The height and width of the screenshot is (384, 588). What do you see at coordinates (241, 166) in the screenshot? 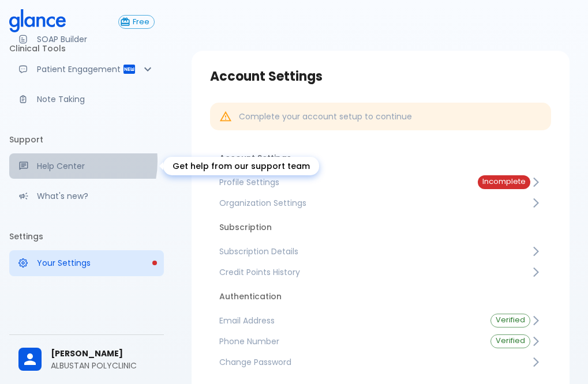
I see `div: Get help from our support team` at bounding box center [241, 166].